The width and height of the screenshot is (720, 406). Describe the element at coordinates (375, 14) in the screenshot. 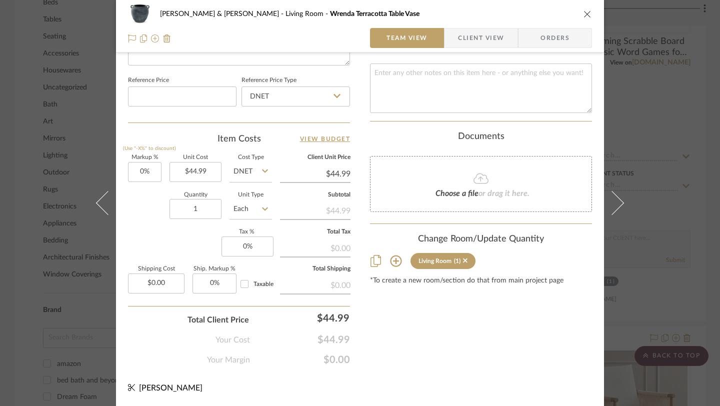

I see `span: Wrenda Terracotta Table Vase` at that location.